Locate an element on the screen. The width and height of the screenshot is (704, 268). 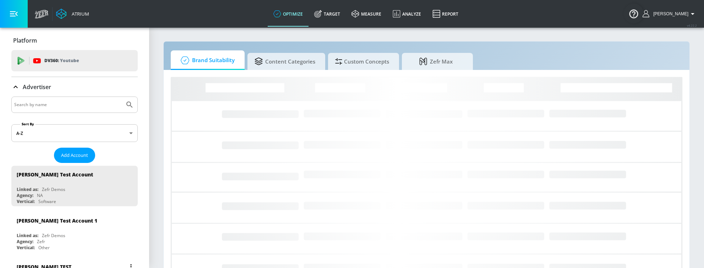
div: Software is located at coordinates (47, 201).